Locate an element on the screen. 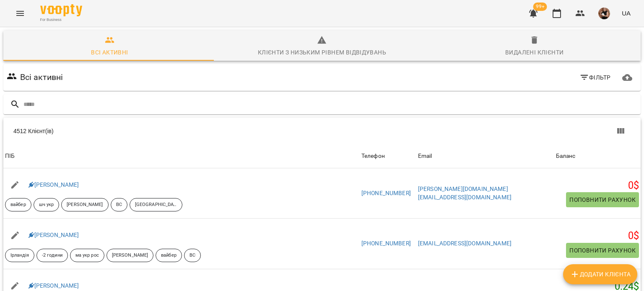  p: -2 години is located at coordinates (52, 255).